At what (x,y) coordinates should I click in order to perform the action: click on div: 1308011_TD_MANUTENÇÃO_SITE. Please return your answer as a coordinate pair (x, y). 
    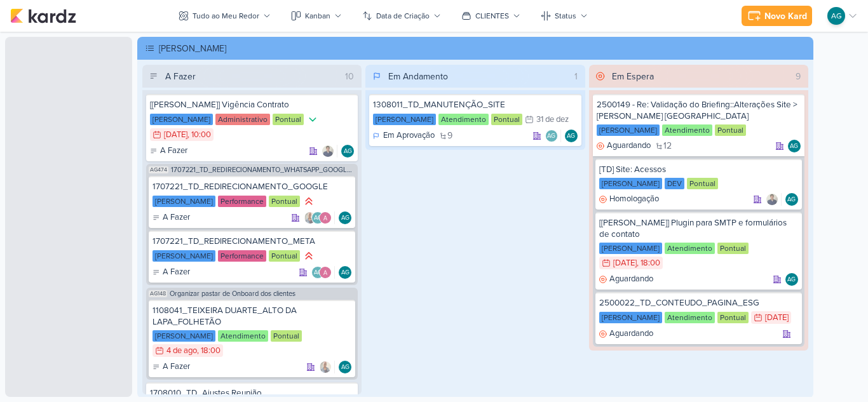
    Looking at the image, I should click on (475, 105).